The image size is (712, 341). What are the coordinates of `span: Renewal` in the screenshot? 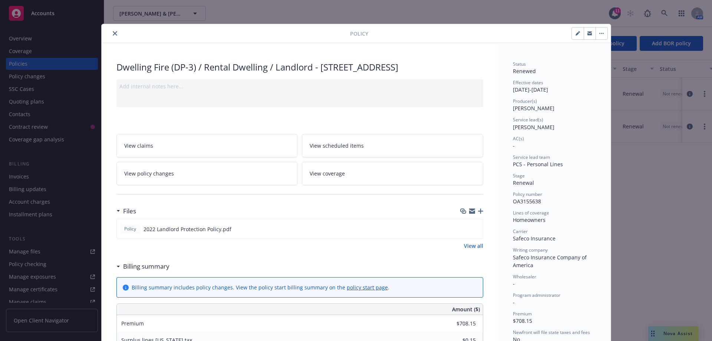 It's located at (523, 182).